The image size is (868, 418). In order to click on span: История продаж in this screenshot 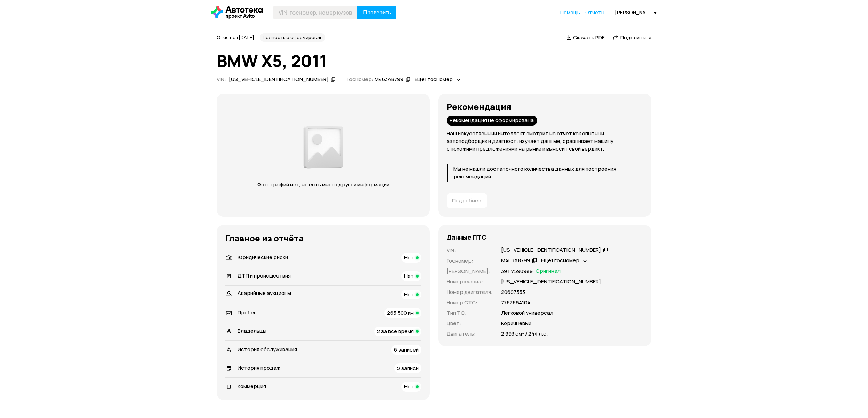, I will do `click(259, 368)`.